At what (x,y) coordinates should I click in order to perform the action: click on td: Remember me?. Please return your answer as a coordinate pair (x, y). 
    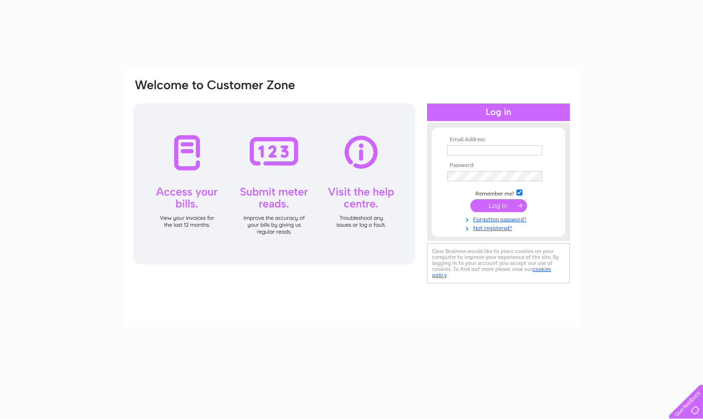
    Looking at the image, I should click on (498, 193).